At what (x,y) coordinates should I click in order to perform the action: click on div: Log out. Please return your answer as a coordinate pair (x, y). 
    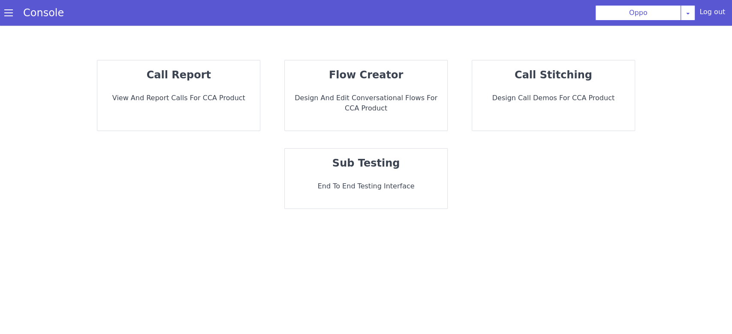
    Looking at the image, I should click on (716, 24).